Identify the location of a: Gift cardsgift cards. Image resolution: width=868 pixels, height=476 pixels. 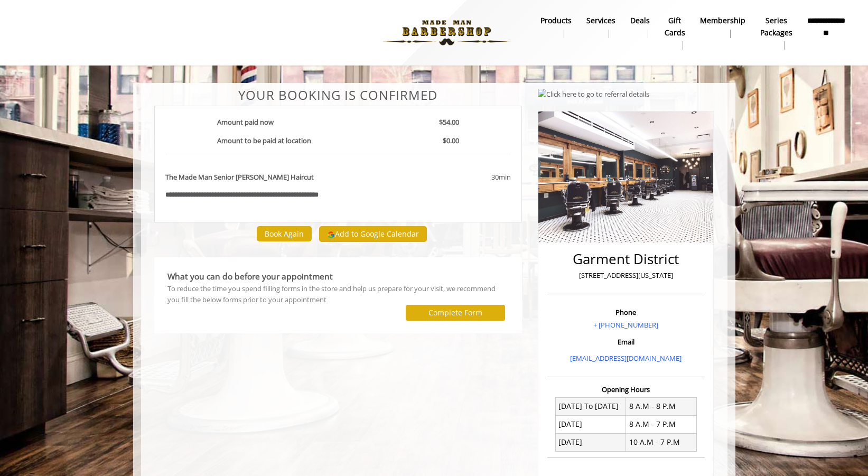
(674, 33).